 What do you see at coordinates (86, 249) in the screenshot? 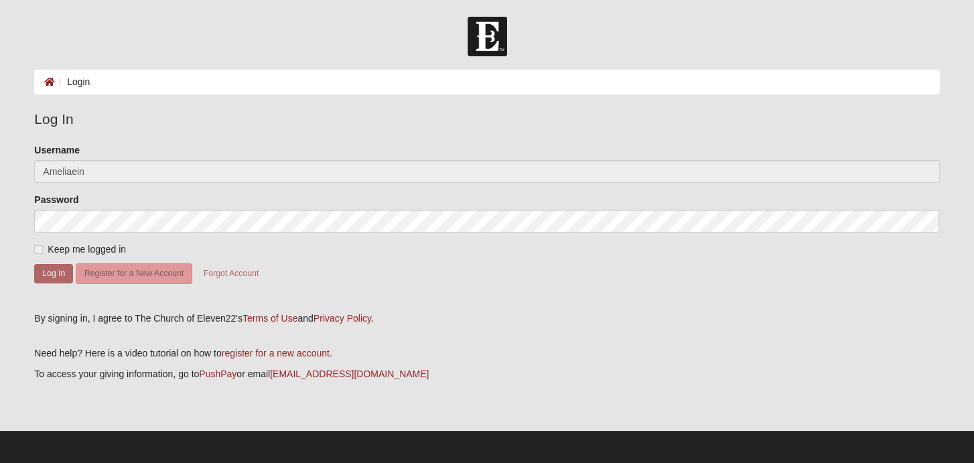
I see `span: Keep me logged in` at bounding box center [86, 249].